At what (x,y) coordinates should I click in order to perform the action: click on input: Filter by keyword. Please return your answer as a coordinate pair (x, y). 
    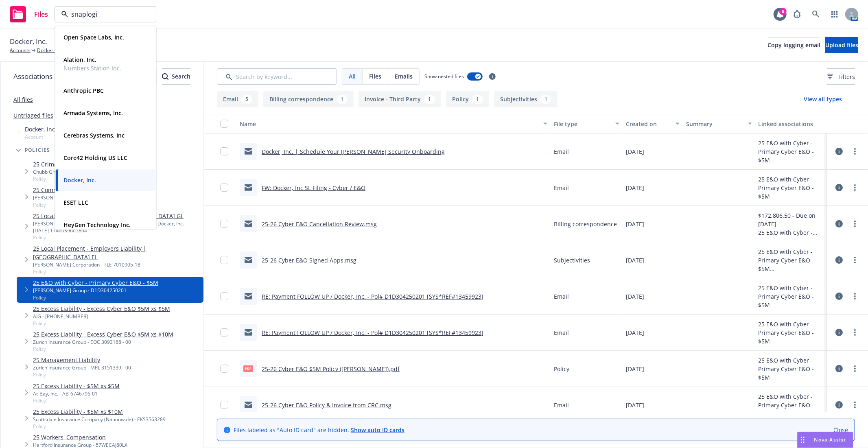
    Looking at the image, I should click on (104, 14).